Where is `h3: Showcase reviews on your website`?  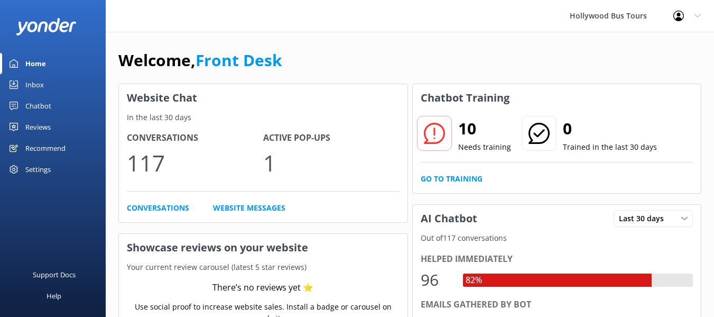 h3: Showcase reviews on your website is located at coordinates (263, 247).